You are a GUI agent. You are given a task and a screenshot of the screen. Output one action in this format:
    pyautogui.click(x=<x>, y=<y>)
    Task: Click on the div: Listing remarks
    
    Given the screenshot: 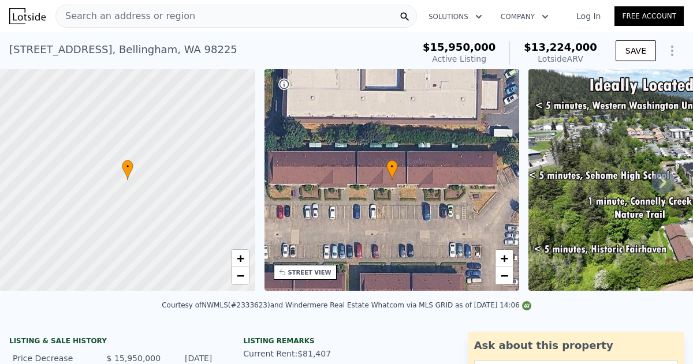 What is the action you would take?
    pyautogui.click(x=346, y=341)
    